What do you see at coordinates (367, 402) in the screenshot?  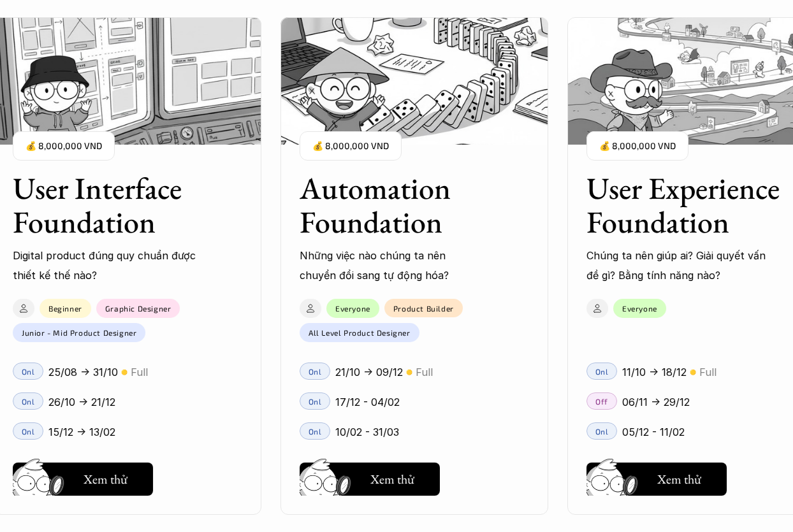 I see `p: 17/12 - 04/02` at bounding box center [367, 402].